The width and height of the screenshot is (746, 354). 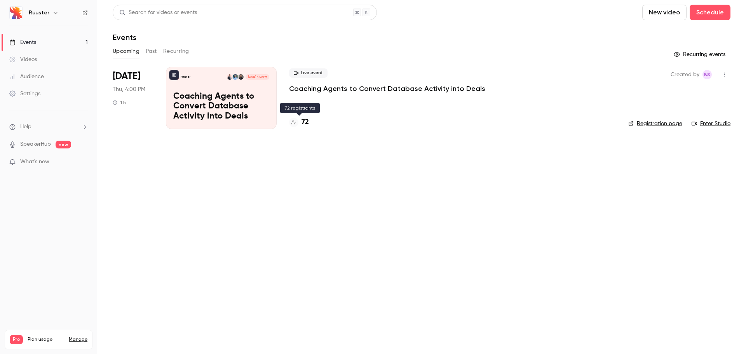 I want to click on button: Schedule, so click(x=710, y=12).